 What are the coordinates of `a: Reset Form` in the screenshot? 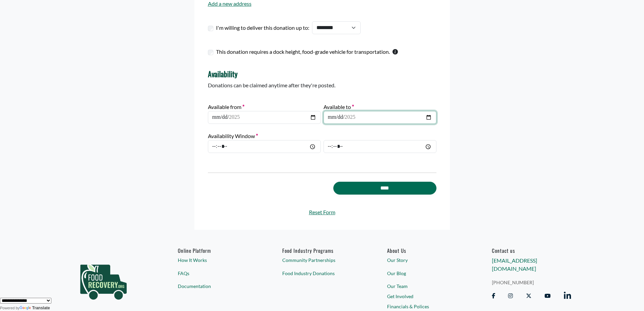 It's located at (322, 212).